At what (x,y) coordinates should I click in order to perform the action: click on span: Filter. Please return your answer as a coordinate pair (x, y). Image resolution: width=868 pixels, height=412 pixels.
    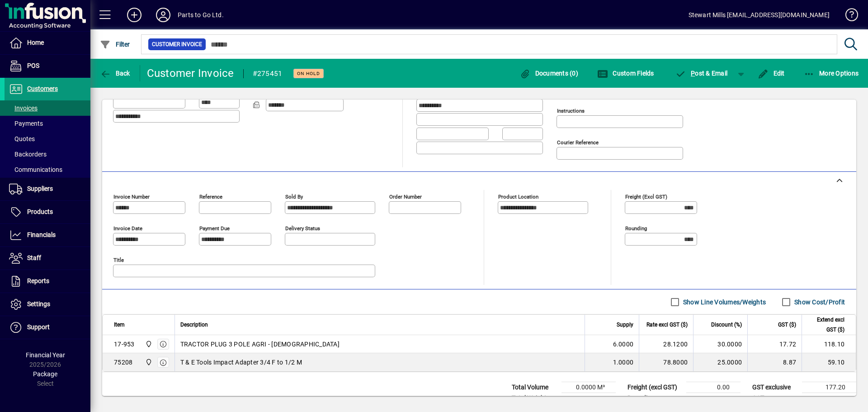
    Looking at the image, I should click on (115, 44).